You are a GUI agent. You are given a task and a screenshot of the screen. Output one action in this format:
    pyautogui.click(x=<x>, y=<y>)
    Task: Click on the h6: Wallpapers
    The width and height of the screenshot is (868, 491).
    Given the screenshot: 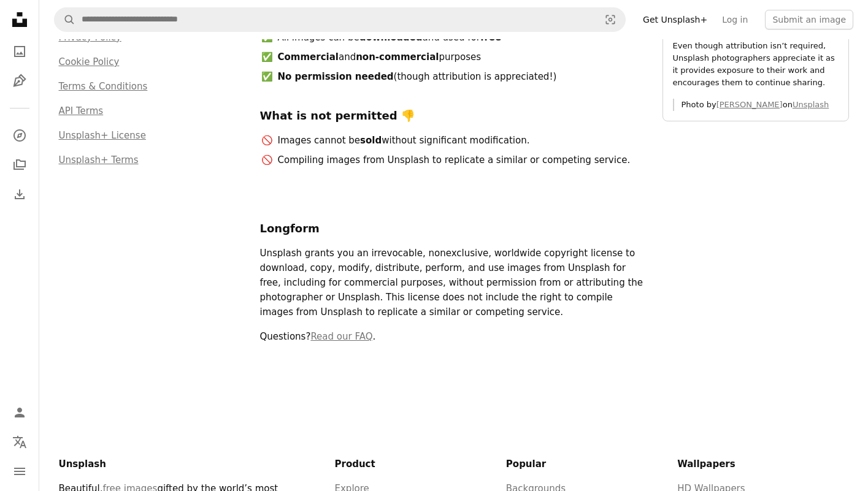 What is the action you would take?
    pyautogui.click(x=763, y=464)
    